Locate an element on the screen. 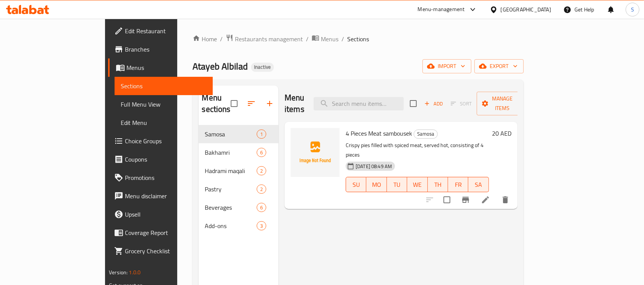  span: Edit Menu is located at coordinates (163, 123).